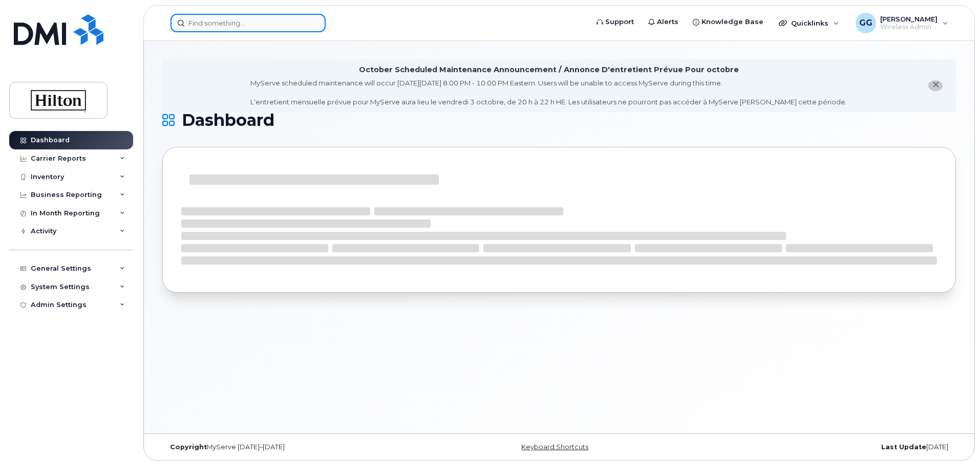 The height and width of the screenshot is (461, 980). What do you see at coordinates (554, 447) in the screenshot?
I see `a: Keyboard Shortcuts` at bounding box center [554, 447].